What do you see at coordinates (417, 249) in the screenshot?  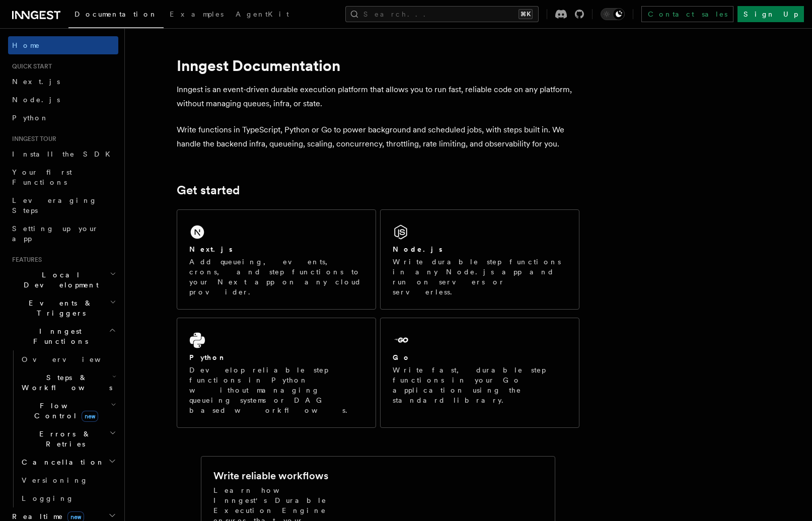 I see `h2: Node.js` at bounding box center [417, 249].